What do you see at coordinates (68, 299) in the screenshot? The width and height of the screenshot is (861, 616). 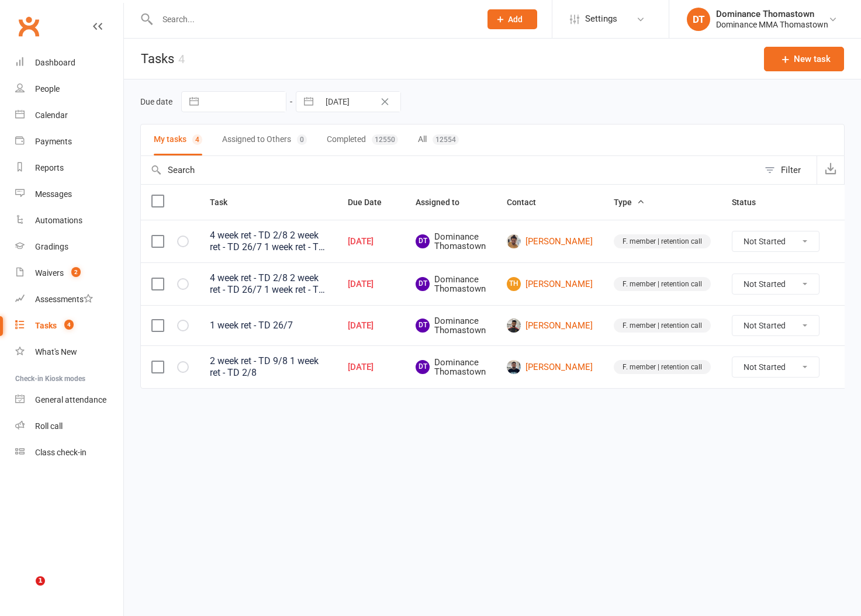 I see `a: Assessments` at bounding box center [68, 299].